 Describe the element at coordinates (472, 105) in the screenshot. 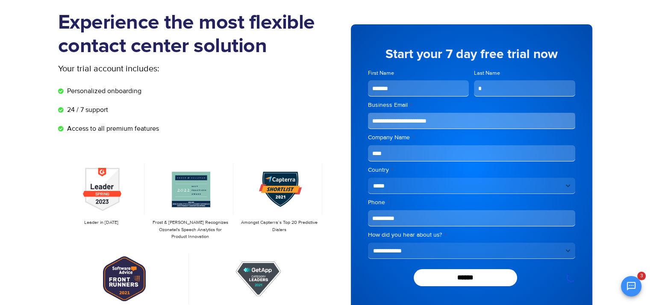

I see `label: Business Email` at that location.